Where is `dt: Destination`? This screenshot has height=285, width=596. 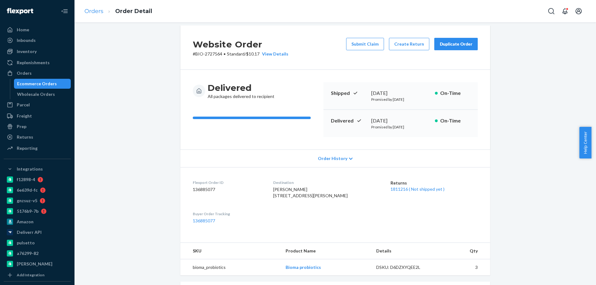 dt: Destination is located at coordinates (327, 182).